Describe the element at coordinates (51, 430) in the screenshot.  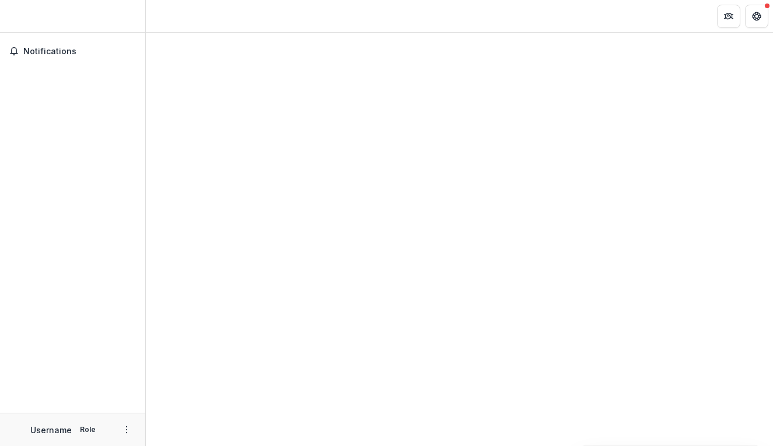
I see `p: Username` at that location.